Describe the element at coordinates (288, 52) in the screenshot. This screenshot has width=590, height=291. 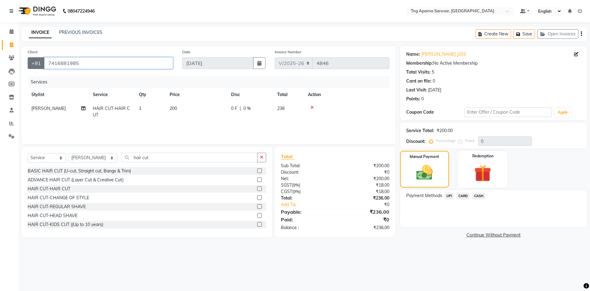
I see `label: Invoice Number` at that location.